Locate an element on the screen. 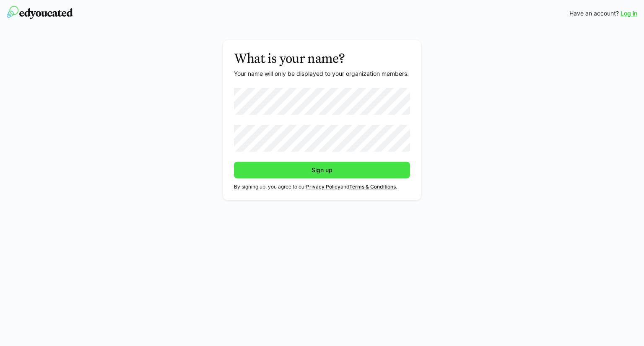 The image size is (644, 346). p: By signing up, you agree to our and . is located at coordinates (322, 187).